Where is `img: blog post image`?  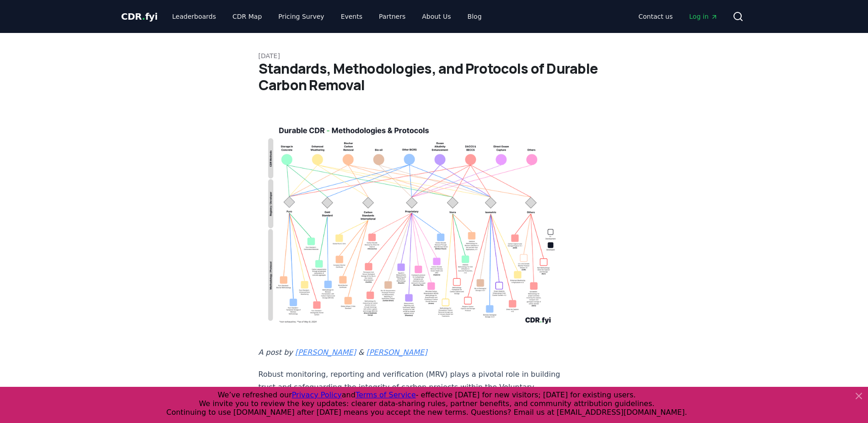 img: blog post image is located at coordinates (410, 224).